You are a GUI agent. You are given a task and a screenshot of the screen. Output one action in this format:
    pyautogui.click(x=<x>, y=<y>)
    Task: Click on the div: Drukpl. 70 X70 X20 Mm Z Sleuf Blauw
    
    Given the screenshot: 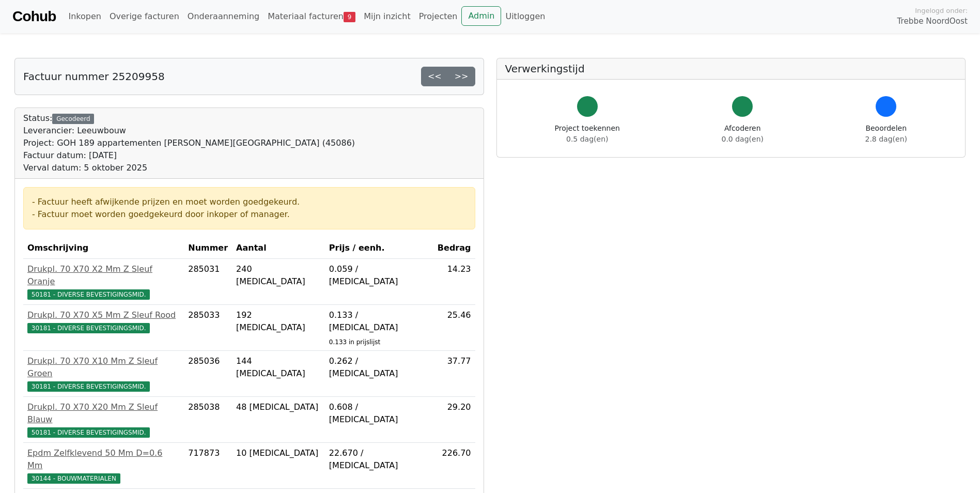 What is the action you would take?
    pyautogui.click(x=103, y=414)
    